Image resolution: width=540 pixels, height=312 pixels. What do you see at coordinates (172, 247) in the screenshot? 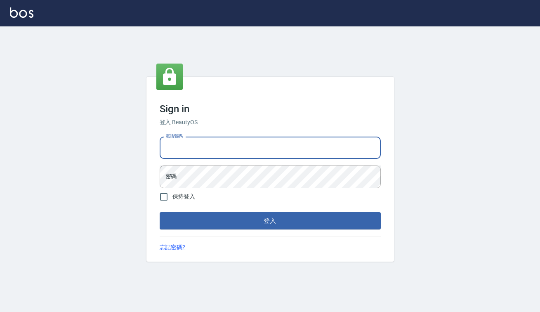
I see `a: 忘記密碼?` at bounding box center [172, 247].